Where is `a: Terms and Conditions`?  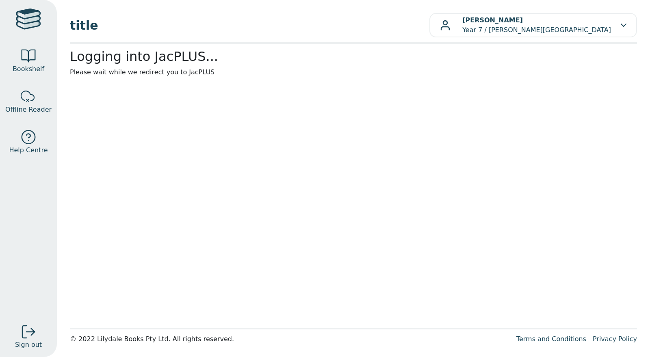 a: Terms and Conditions is located at coordinates (552, 339).